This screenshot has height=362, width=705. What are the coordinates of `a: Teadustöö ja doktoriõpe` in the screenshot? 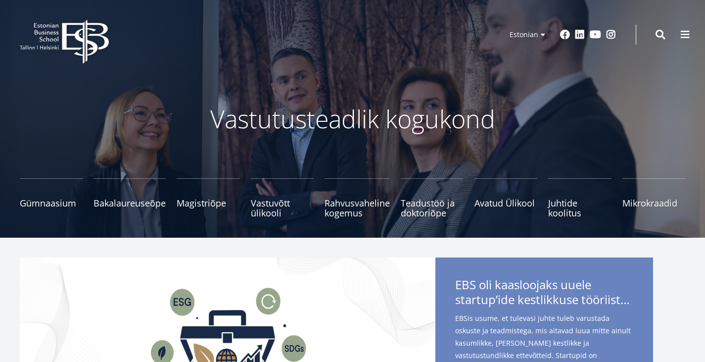 It's located at (432, 198).